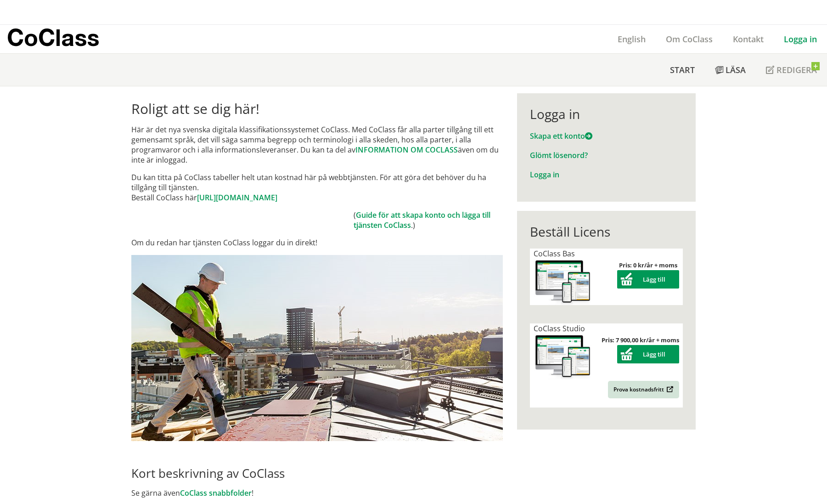  Describe the element at coordinates (422, 220) in the screenshot. I see `a: Guide för att skapa konto och lägga till tjänsten CoClass` at that location.